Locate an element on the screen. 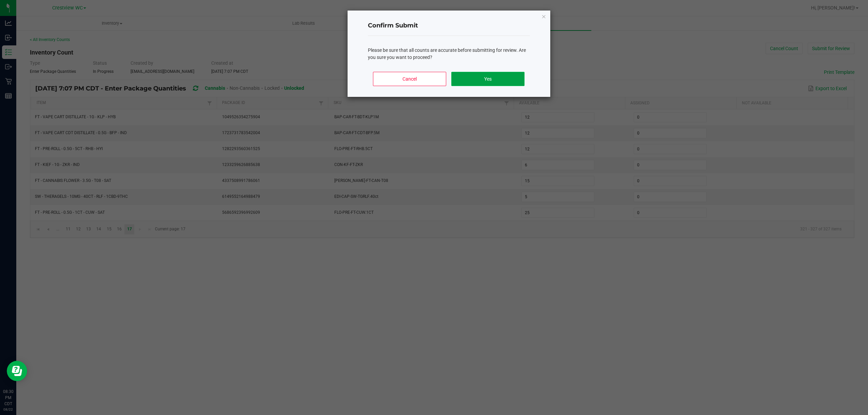 The image size is (868, 415). button: Yes is located at coordinates (488, 79).